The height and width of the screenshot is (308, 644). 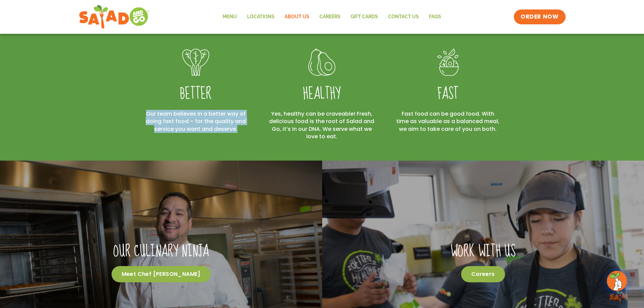 I want to click on h4: Better, so click(x=196, y=94).